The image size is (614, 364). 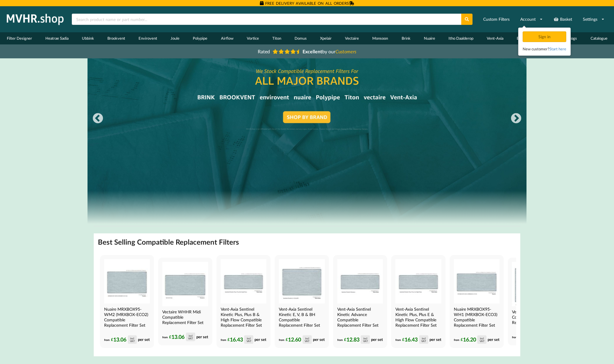 What do you see at coordinates (243, 282) in the screenshot?
I see `img: Vent-Axia Sentinel Kinetic Plus, Plus B & High Flow Compatible MVHR Filter Replacement Set from M...` at bounding box center [243, 282].